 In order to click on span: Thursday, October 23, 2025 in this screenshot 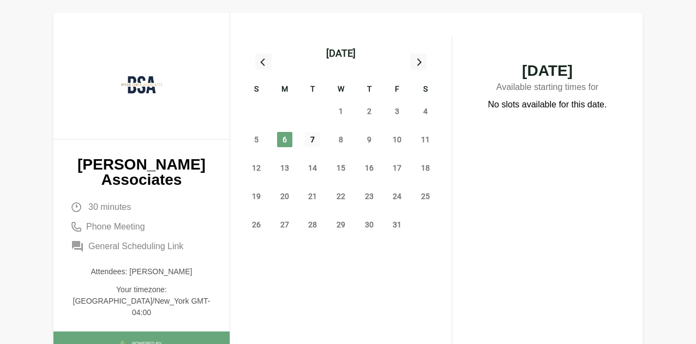, I will do `click(369, 196)`.